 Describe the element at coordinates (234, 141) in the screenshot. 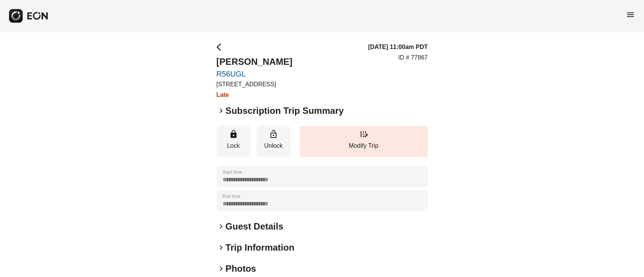

I see `button: Lock` at that location.